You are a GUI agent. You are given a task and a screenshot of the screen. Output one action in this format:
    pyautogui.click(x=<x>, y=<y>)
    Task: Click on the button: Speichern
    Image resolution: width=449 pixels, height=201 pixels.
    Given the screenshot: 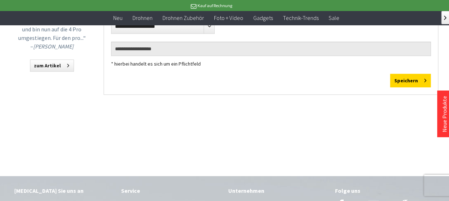 What is the action you would take?
    pyautogui.click(x=410, y=81)
    